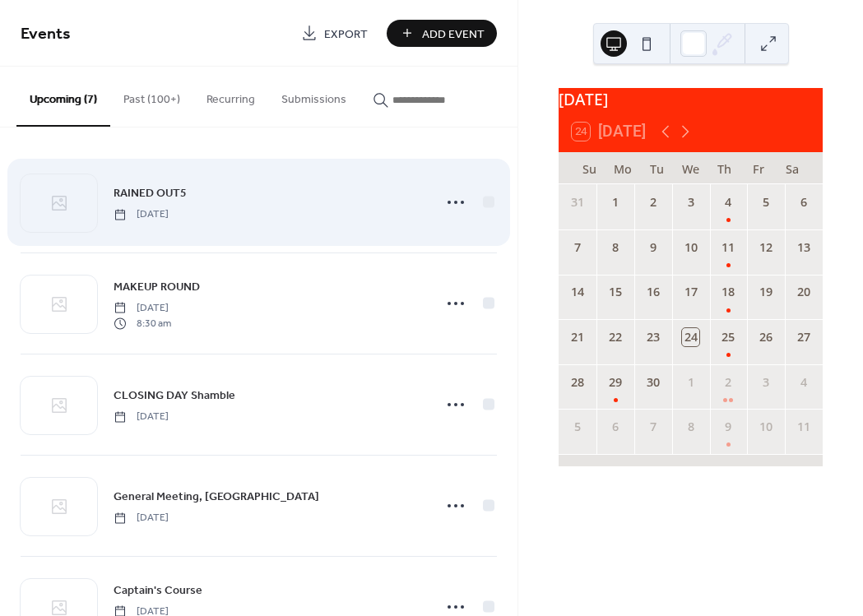  What do you see at coordinates (314, 96) in the screenshot?
I see `button: Submissions` at bounding box center [314, 96].